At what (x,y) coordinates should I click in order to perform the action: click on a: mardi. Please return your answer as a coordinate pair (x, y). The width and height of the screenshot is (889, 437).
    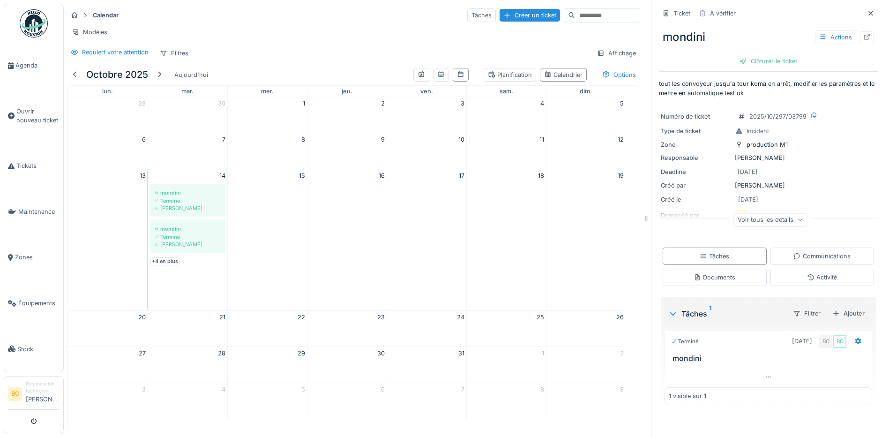
    Looking at the image, I should click on (187, 91).